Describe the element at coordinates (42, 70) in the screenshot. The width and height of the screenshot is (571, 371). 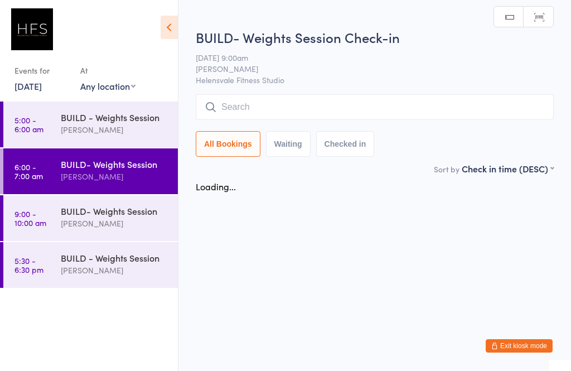
I see `div: Events for` at that location.